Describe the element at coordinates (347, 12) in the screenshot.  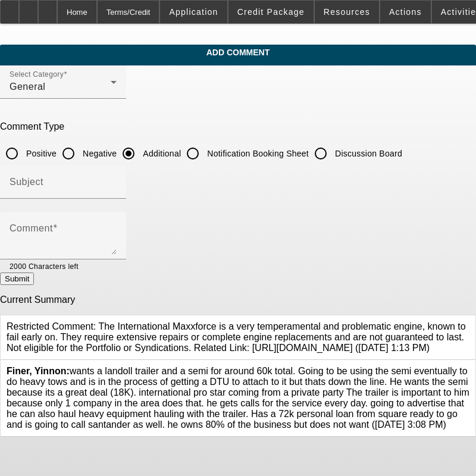
I see `button: Resources` at that location.